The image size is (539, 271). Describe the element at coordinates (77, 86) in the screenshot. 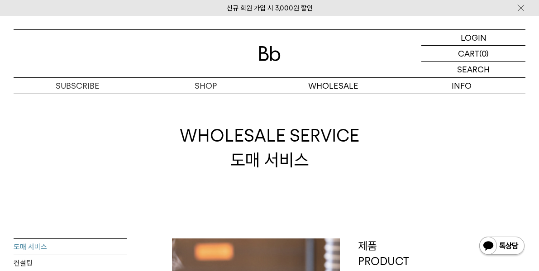

I see `a: SUBSCRIBE` at that location.